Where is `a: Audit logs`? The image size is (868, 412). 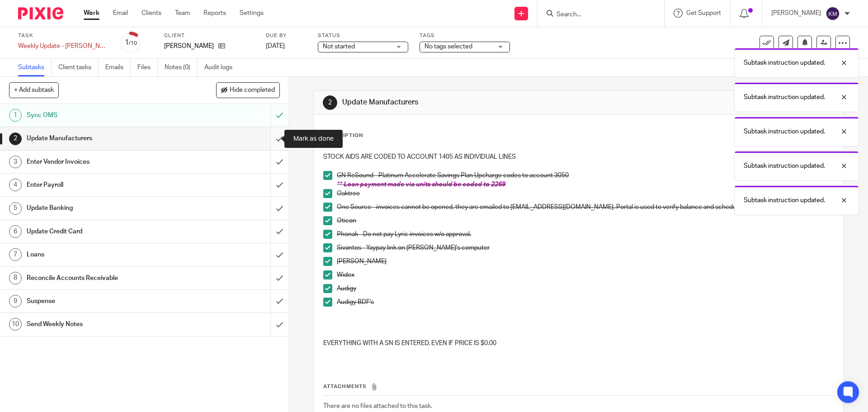 a: Audit logs is located at coordinates (222, 67).